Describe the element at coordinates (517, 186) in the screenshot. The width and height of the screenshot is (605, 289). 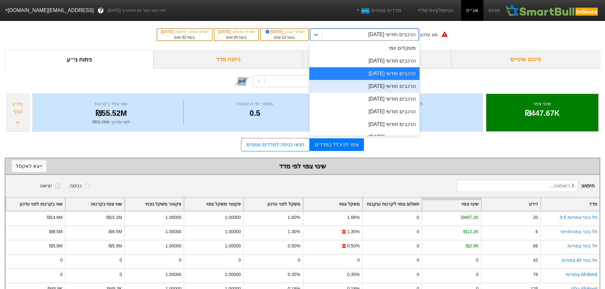
I see `input: 8 רשומות...` at that location.